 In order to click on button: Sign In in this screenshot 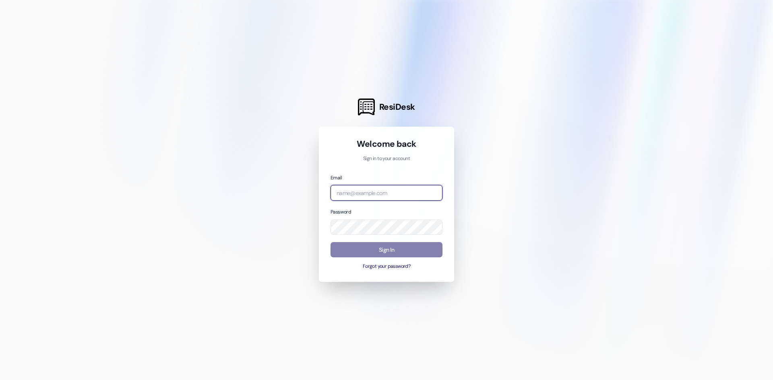, I will do `click(386, 250)`.